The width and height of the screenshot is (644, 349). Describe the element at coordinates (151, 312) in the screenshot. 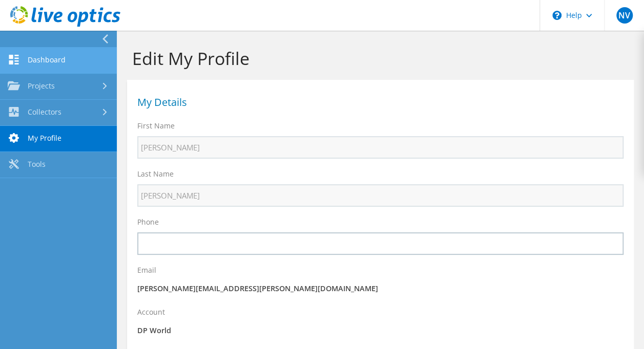

I see `label: Account` at that location.